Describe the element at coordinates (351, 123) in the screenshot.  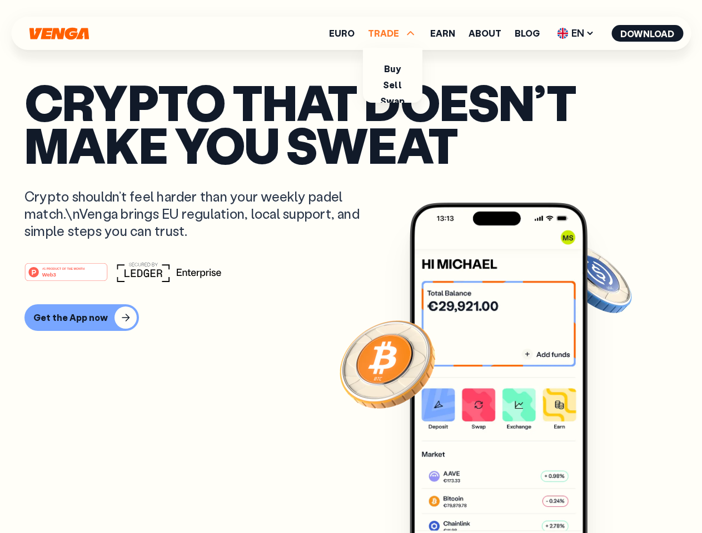
I see `p: Crypto that doesn’t make you sweat` at that location.